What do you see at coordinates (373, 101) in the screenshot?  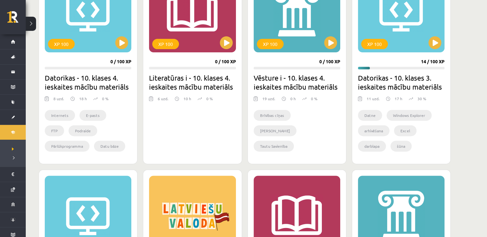 I see `div: 11 uzd.` at bounding box center [373, 101].